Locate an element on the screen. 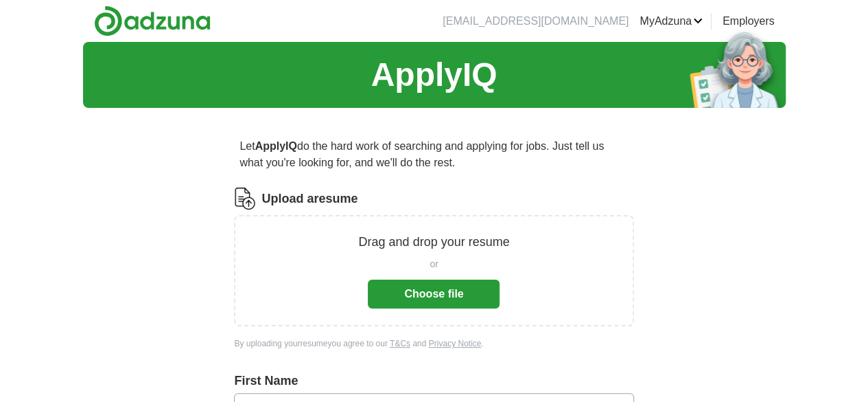  p: Let do the hard work of searching and applying for jobs. Just tell us what you're looking for, an... is located at coordinates (434, 154).